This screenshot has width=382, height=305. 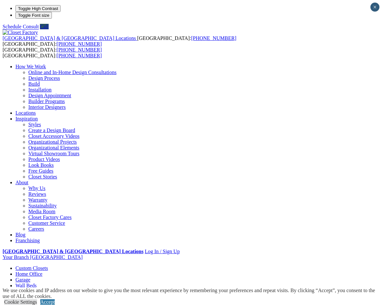 I want to click on a: Builder Programs, so click(x=46, y=101).